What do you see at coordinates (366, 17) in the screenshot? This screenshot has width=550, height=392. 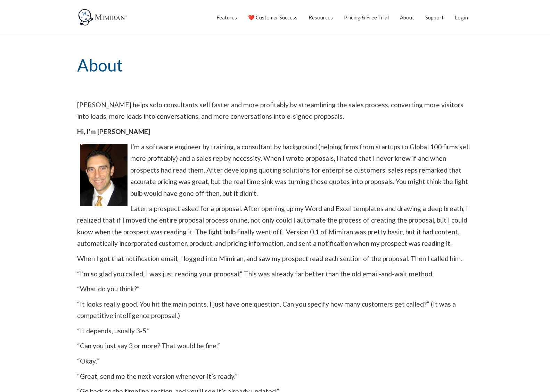 I see `a: Pricing & Free Trial` at bounding box center [366, 17].